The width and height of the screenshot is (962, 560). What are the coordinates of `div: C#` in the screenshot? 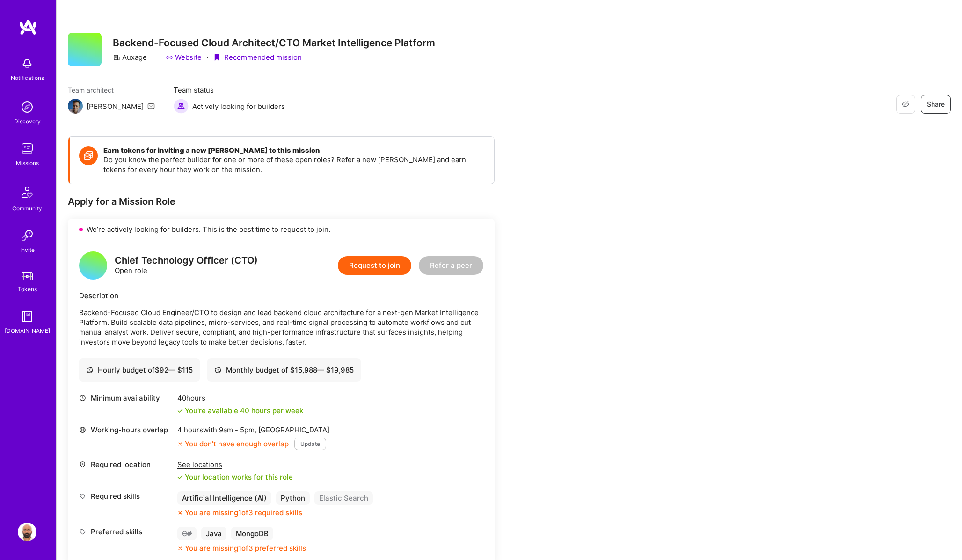 It's located at (187, 533).